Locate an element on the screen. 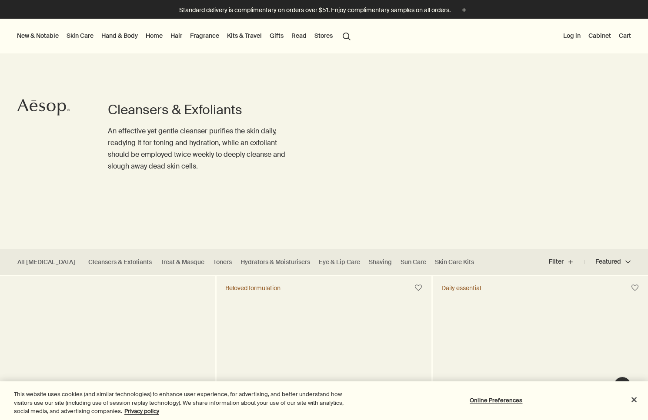 The height and width of the screenshot is (420, 648). a: Read is located at coordinates (299, 36).